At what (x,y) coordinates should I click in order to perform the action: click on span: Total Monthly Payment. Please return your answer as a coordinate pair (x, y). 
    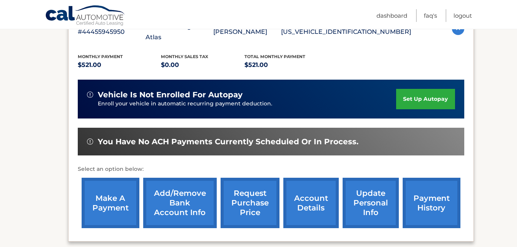
    Looking at the image, I should click on (275, 57).